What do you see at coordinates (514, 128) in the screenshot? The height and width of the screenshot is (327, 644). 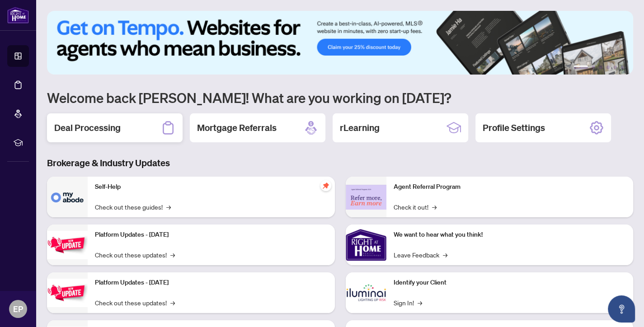 I see `h2: Profile Settings` at bounding box center [514, 128].